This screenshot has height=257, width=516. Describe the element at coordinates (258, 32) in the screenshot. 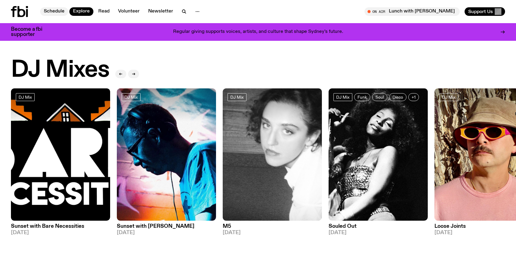

I see `p: Regular giving supports voices, artists, and culture that shape Sydney’s future.` at that location.